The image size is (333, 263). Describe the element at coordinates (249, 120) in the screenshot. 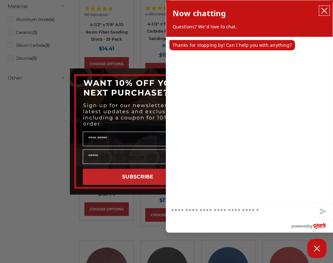

I see `div: chat` at that location.